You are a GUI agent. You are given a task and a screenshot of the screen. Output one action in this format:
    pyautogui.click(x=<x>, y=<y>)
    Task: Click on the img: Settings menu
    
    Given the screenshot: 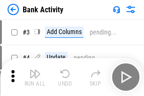 What is the action you would take?
    pyautogui.click(x=131, y=9)
    